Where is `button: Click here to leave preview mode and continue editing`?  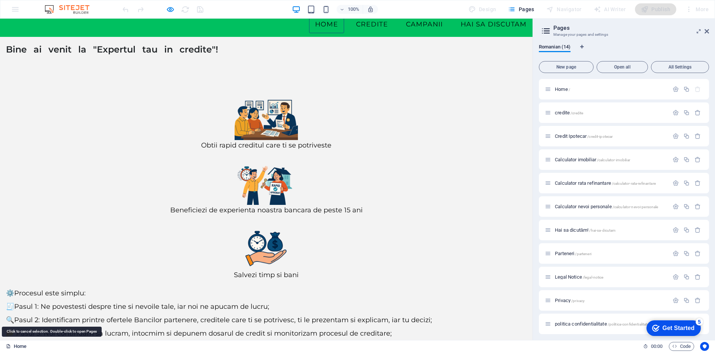 button: Click here to leave preview mode and continue editing is located at coordinates (170, 9).